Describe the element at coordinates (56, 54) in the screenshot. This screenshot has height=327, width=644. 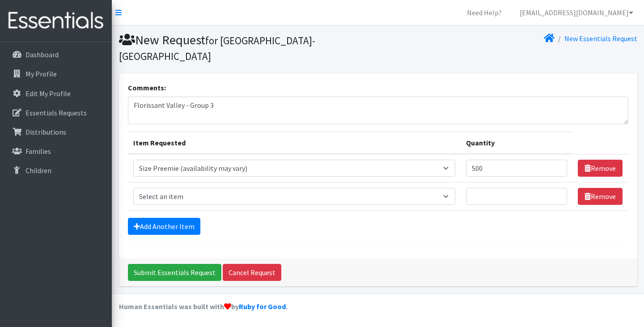
I see `a: Dashboard` at that location.